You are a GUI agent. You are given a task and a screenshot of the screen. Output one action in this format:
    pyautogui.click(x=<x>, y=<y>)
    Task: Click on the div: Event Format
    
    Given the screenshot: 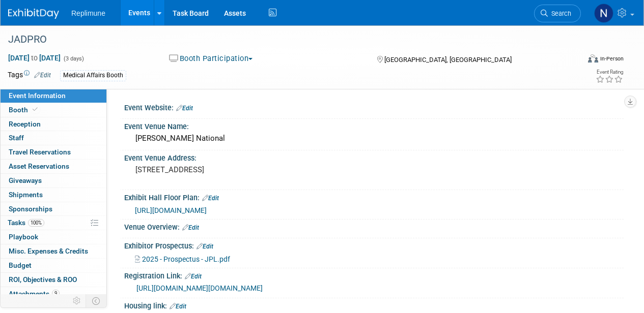 What is the action you would take?
    pyautogui.click(x=578, y=60)
    